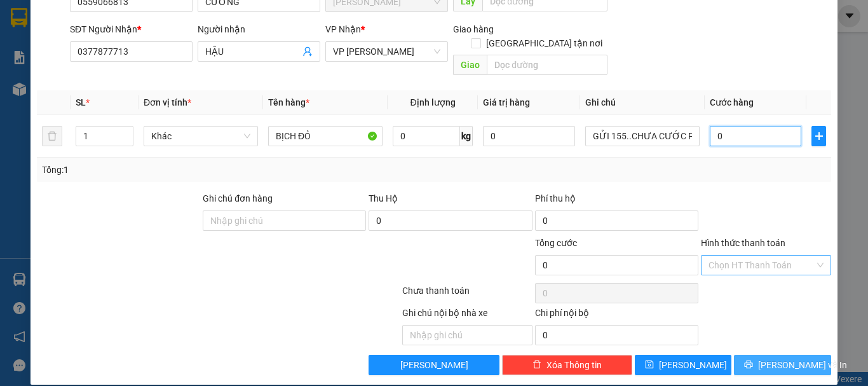 The image size is (868, 386). What do you see at coordinates (643, 136) in the screenshot?
I see `input: Ghi Chú` at bounding box center [643, 136].